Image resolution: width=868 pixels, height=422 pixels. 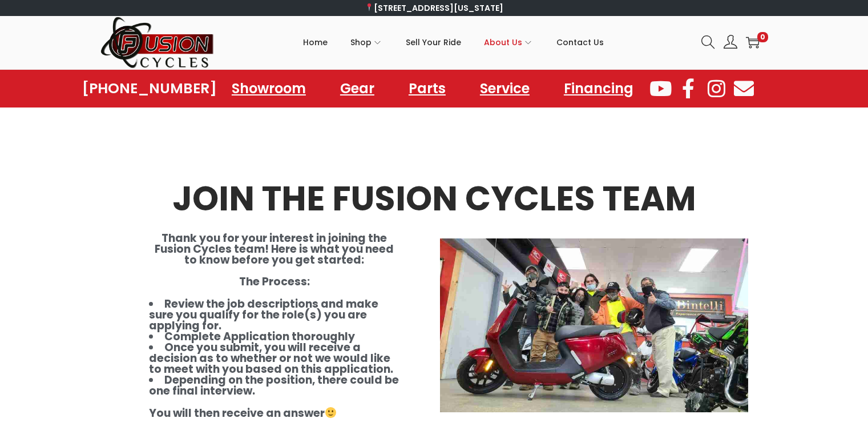 What do you see at coordinates (427, 88) in the screenshot?
I see `a: Parts` at bounding box center [427, 88].